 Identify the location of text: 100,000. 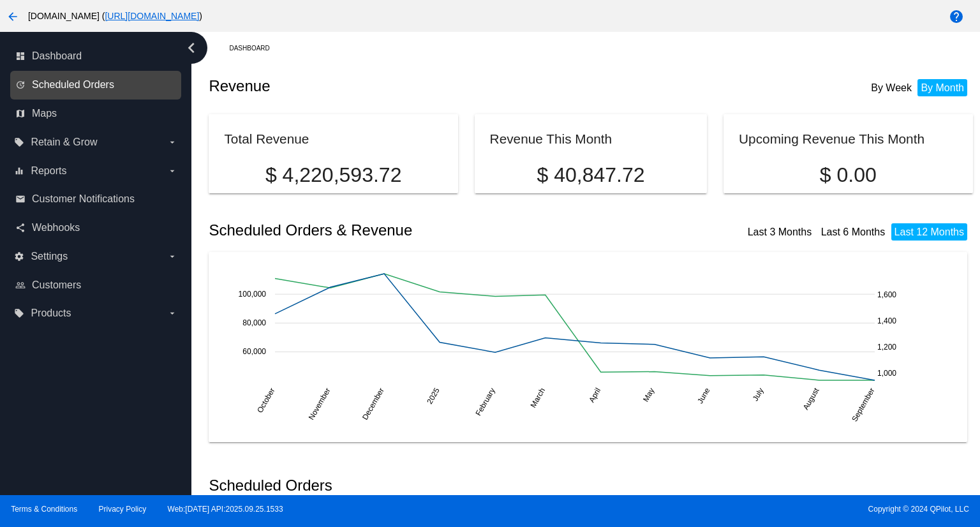
(253, 294).